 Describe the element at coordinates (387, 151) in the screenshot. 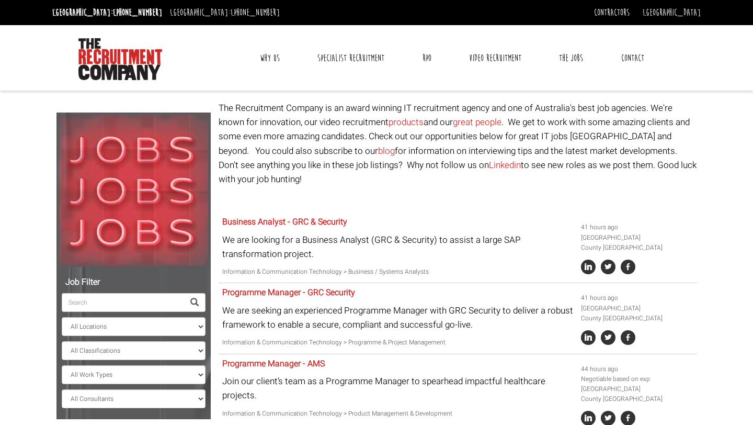

I see `a: blog` at that location.